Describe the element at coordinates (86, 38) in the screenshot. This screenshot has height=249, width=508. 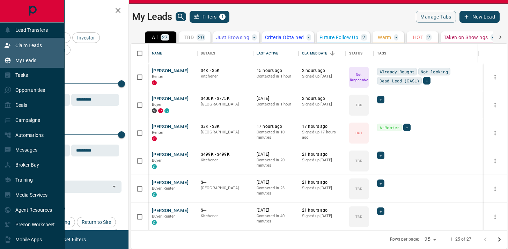
I see `div: Investor` at that location.